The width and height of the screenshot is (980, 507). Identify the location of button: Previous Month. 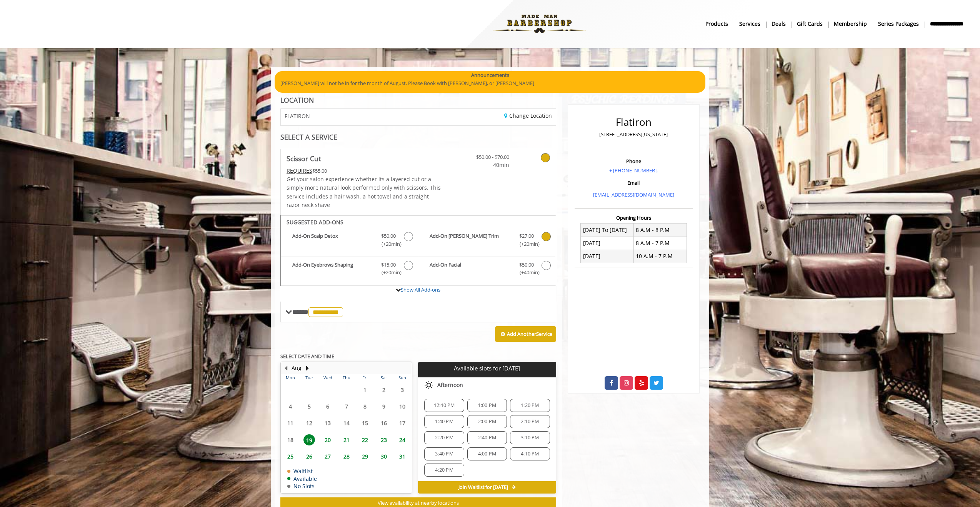
(286, 368).